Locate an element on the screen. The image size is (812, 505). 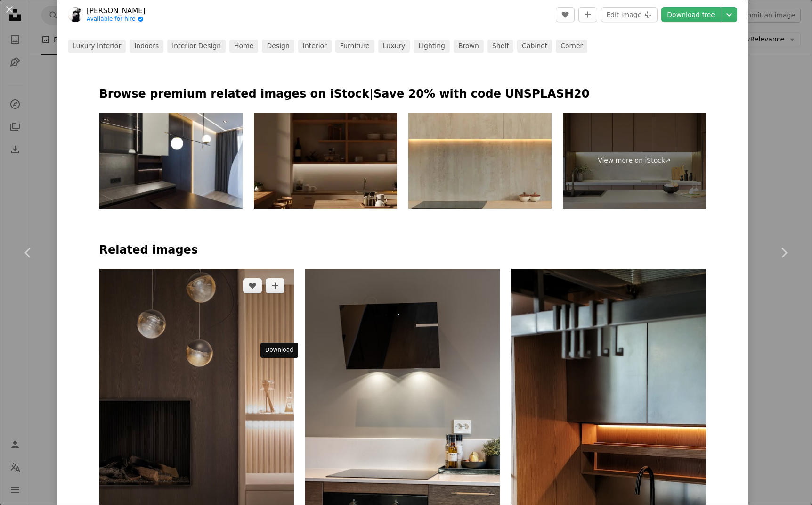
a: lighting is located at coordinates (431, 46).